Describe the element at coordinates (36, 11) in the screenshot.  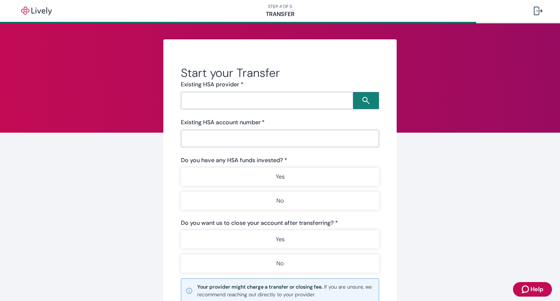
I see `img: Lively` at that location.